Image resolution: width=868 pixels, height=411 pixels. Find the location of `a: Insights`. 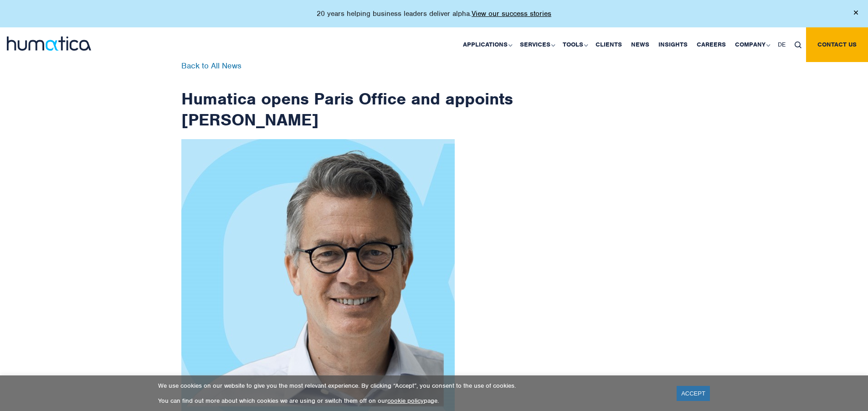

a: Insights is located at coordinates (673, 45).